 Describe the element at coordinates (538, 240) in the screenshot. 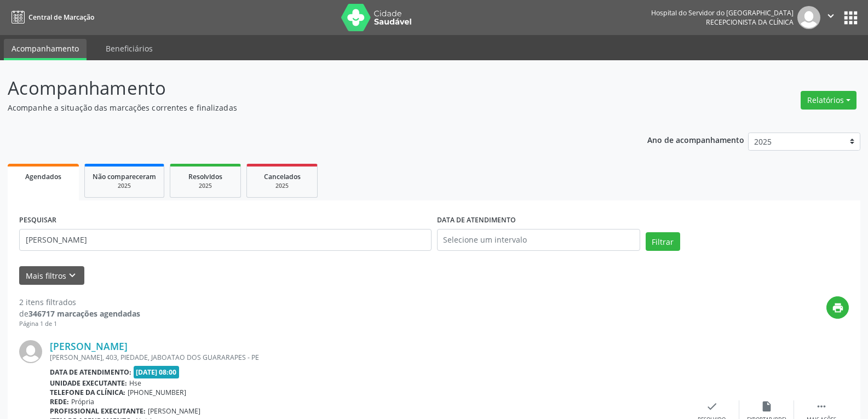

I see `input: Selecione um intervalo` at that location.